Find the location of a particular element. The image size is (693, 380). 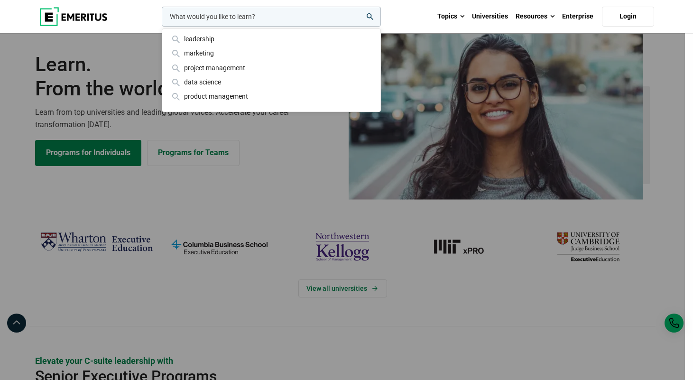

div: project management is located at coordinates (271, 68).